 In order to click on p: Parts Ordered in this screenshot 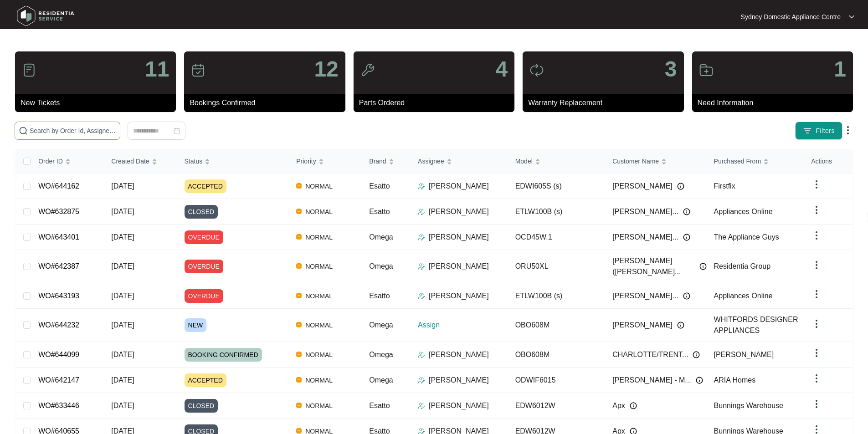, I will do `click(436, 103)`.